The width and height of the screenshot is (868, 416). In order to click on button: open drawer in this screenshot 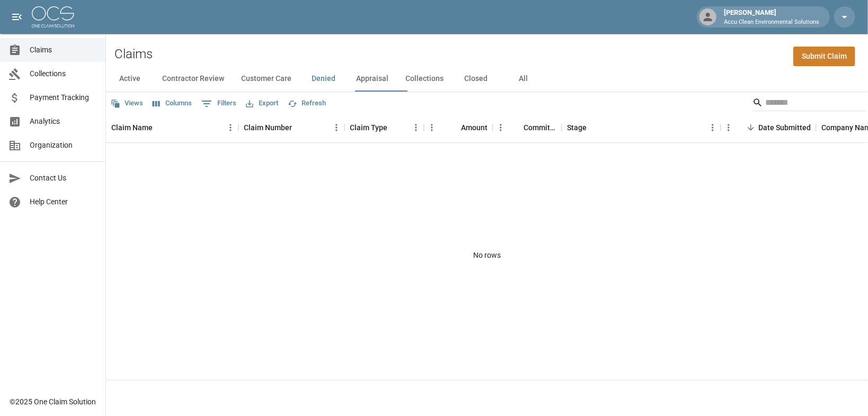, I will do `click(17, 17)`.